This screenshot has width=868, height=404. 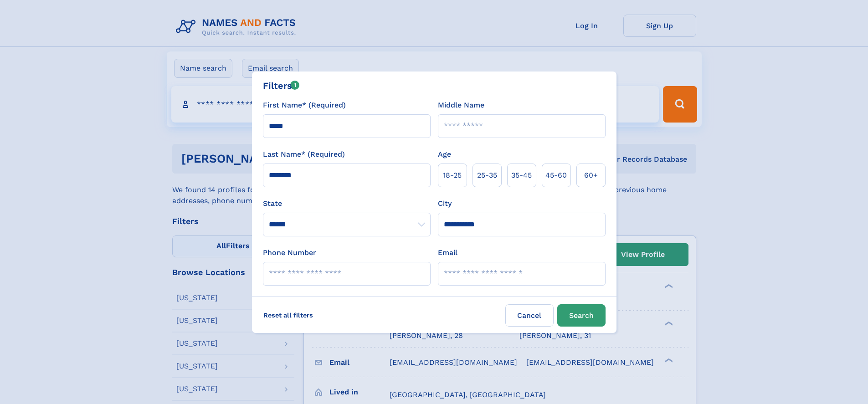 What do you see at coordinates (304, 154) in the screenshot?
I see `label: Last Name* (Required)` at bounding box center [304, 154].